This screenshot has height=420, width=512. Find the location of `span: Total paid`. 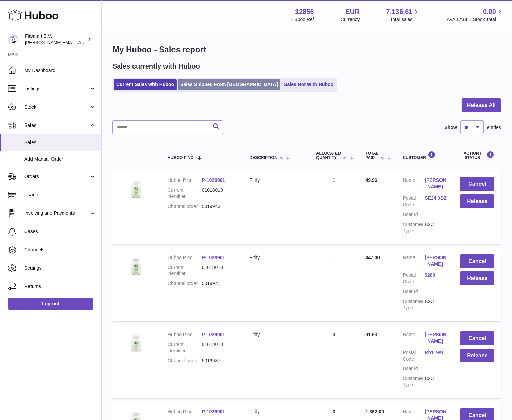

span: Total paid is located at coordinates (372, 156).